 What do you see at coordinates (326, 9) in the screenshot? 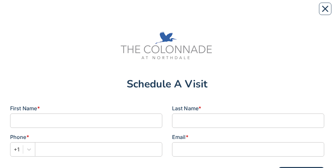
I see `button: Close` at bounding box center [326, 9].